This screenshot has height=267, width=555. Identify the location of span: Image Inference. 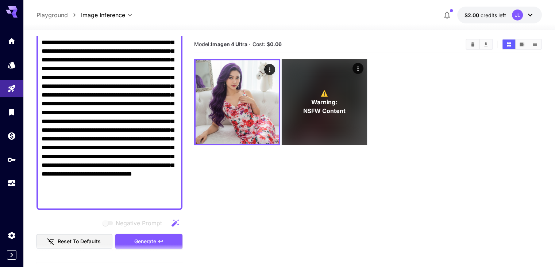
(103, 15).